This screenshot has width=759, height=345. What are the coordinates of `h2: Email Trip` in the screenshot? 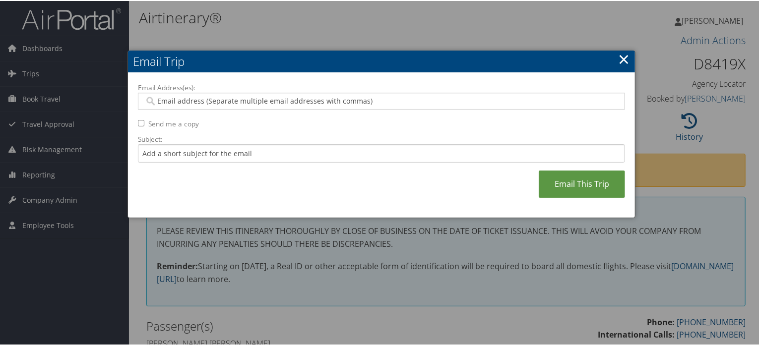 It's located at (382, 61).